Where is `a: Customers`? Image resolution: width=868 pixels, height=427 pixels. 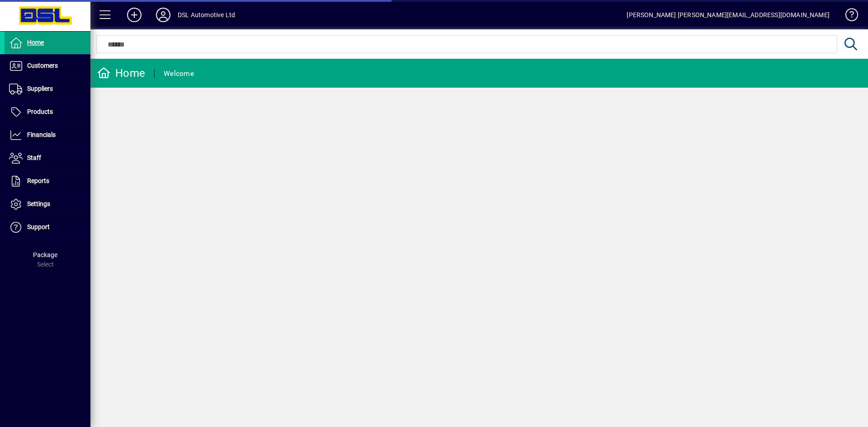 a: Customers is located at coordinates (47, 66).